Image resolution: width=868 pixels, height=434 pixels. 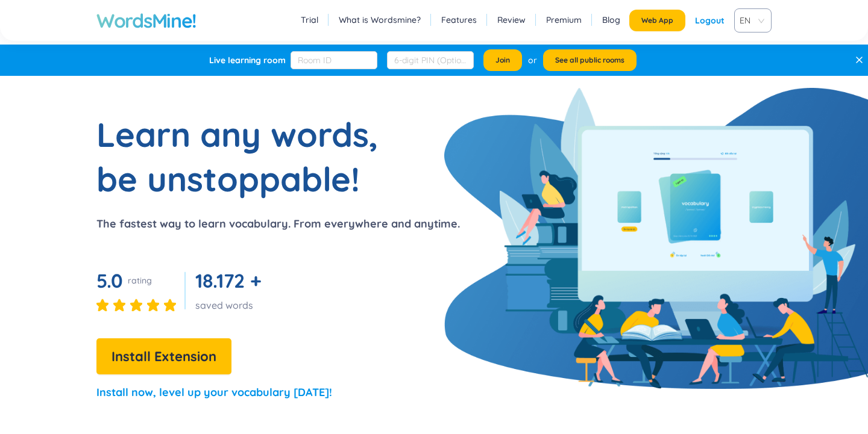 What do you see at coordinates (503, 60) in the screenshot?
I see `span: Join` at bounding box center [503, 60].